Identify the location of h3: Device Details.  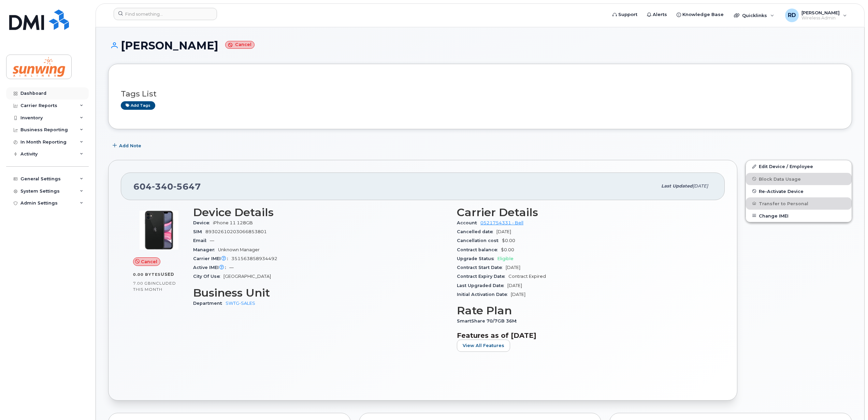
(321, 212).